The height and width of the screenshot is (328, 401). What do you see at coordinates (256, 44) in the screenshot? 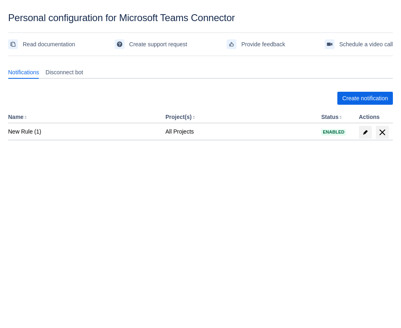
I see `a: Provide feedback` at bounding box center [256, 44].